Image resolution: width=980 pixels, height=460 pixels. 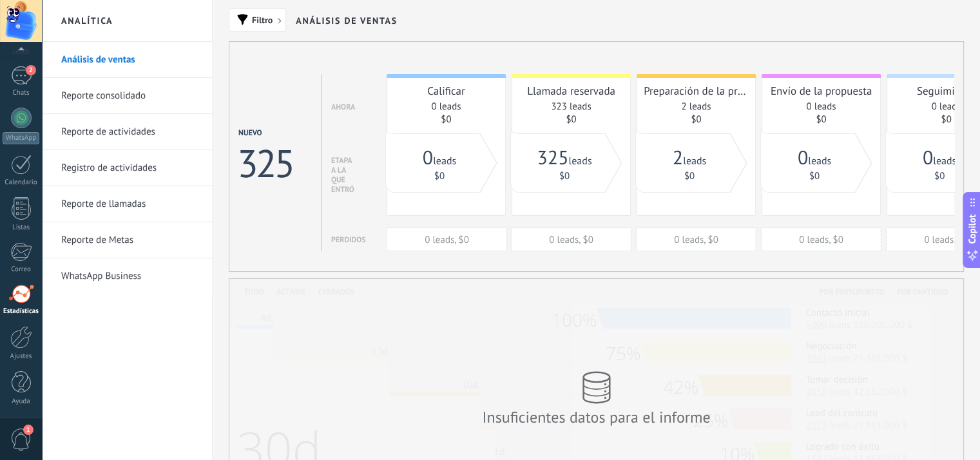 What do you see at coordinates (257, 20) in the screenshot?
I see `button: Filtro` at bounding box center [257, 20].